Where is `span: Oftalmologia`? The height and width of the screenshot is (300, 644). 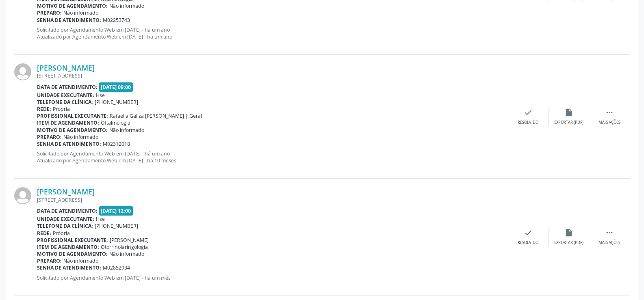
span: Oftalmologia is located at coordinates (115, 123).